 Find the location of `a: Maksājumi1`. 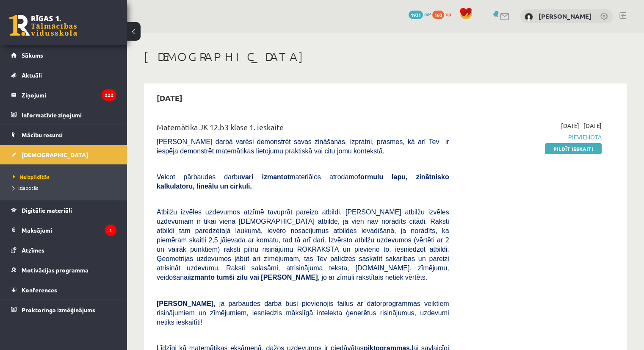

a: Maksājumi1 is located at coordinates (63, 230).